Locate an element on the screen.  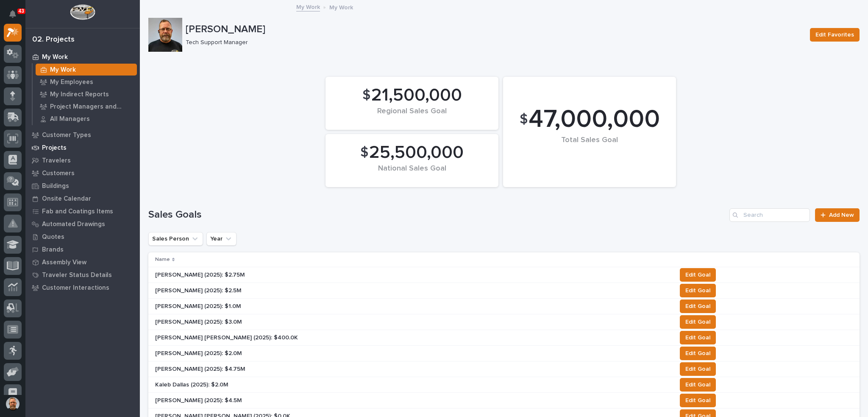
span: 21,500,000 is located at coordinates (417, 95).